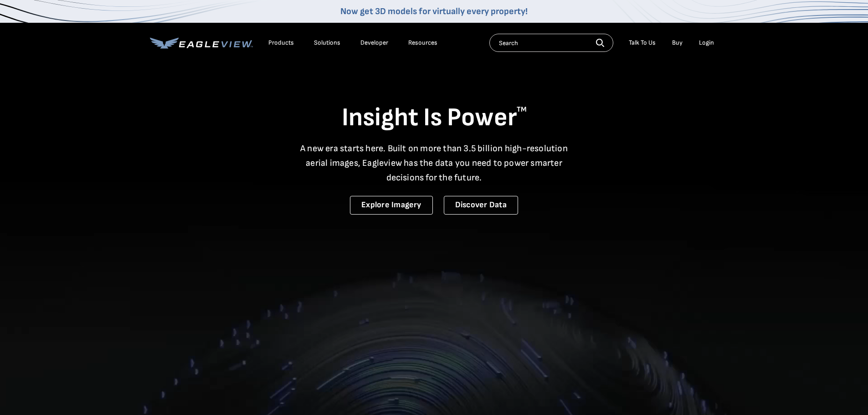 The image size is (868, 415). What do you see at coordinates (642, 43) in the screenshot?
I see `div: Talk To Us` at bounding box center [642, 43].